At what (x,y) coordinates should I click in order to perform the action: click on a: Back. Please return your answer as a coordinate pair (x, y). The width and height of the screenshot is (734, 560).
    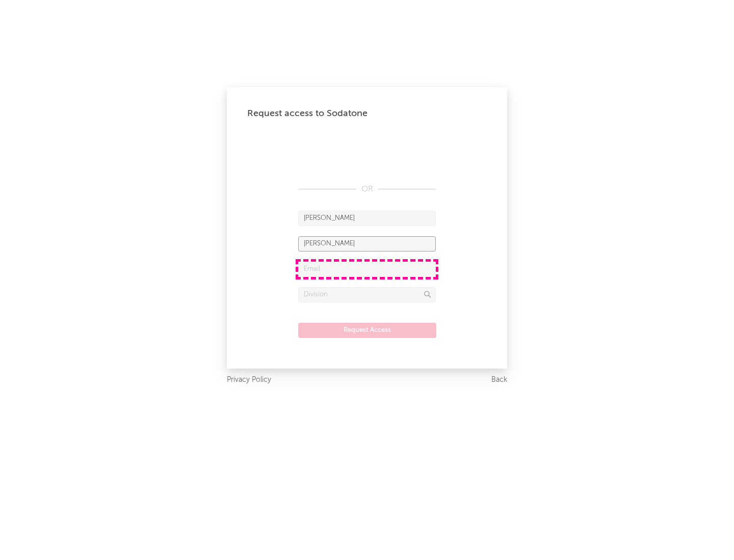
    Looking at the image, I should click on (499, 380).